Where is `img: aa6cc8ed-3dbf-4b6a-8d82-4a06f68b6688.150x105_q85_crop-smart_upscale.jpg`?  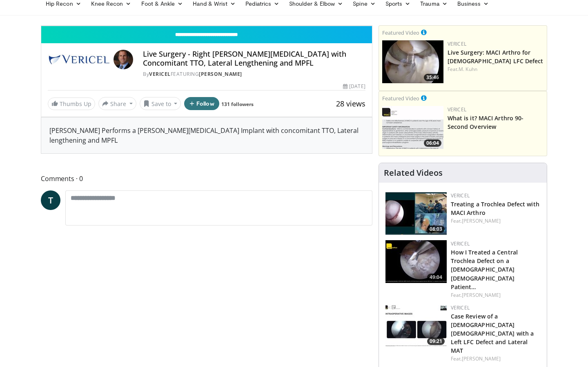
img: aa6cc8ed-3dbf-4b6a-8d82-4a06f68b6688.150x105_q85_crop-smart_upscale.jpg is located at coordinates (413, 127).